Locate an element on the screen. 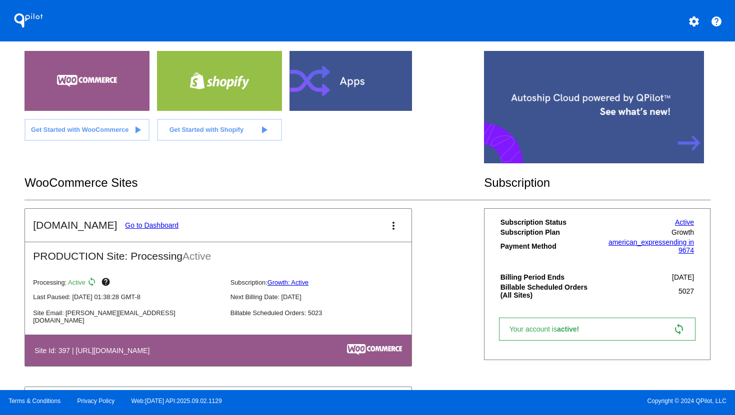  a: Growth: Active is located at coordinates (288, 282).